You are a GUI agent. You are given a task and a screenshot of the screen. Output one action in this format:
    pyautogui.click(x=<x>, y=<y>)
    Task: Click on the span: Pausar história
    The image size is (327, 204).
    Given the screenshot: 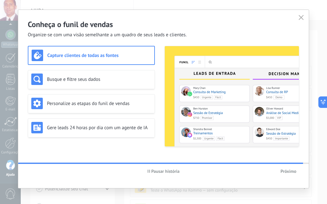 What is the action you would take?
    pyautogui.click(x=165, y=172)
    